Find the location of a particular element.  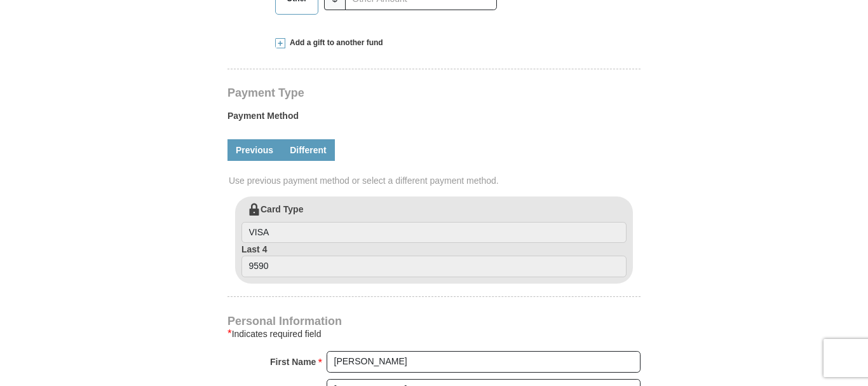

a: Previous is located at coordinates (255, 150).